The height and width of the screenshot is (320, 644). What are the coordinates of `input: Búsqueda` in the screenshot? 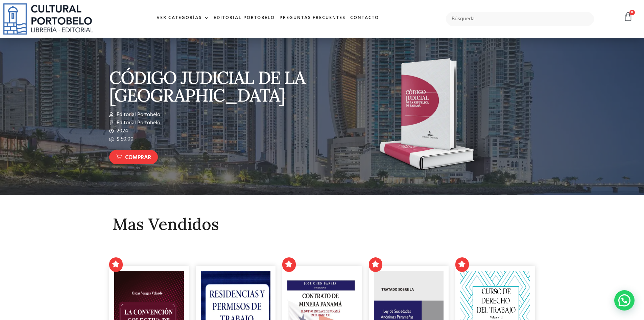 It's located at (520, 19).